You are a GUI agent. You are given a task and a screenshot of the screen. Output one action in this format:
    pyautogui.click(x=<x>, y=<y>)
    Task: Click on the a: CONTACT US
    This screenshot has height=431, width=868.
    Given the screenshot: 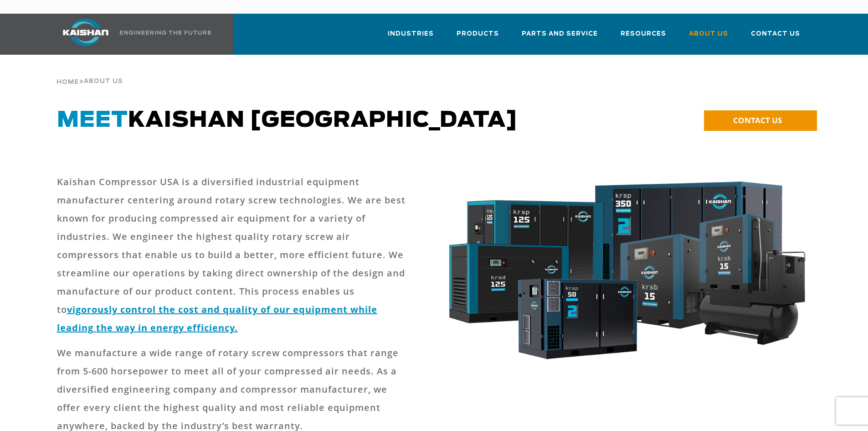 What is the action you would take?
    pyautogui.click(x=760, y=120)
    